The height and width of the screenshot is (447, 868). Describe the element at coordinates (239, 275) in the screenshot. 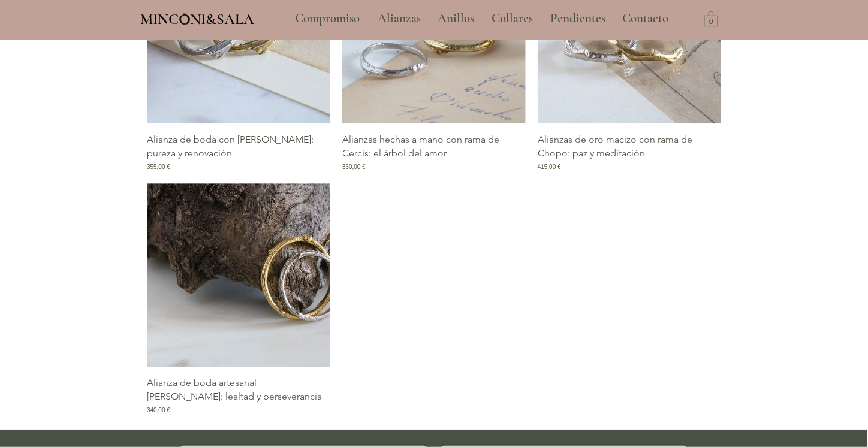

I see `img: Alianza de boda artesanal en oro` at that location.